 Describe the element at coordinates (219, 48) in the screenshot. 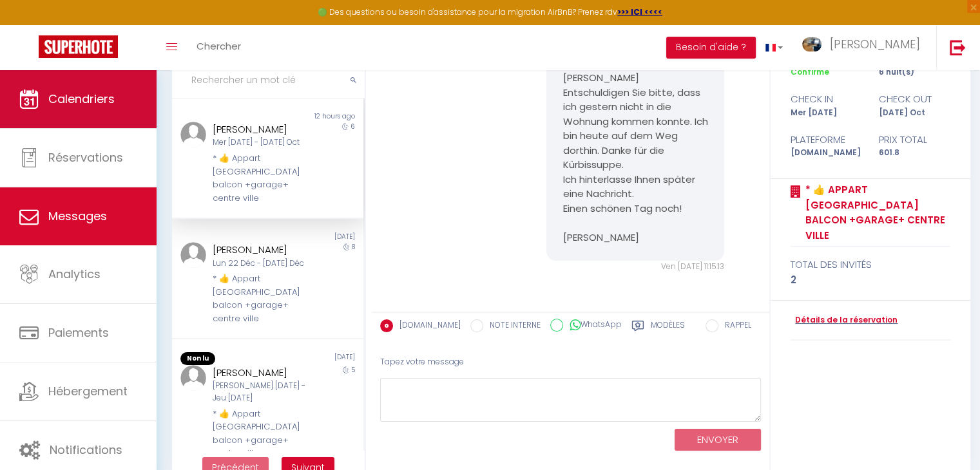

I see `a: Chercher` at that location.